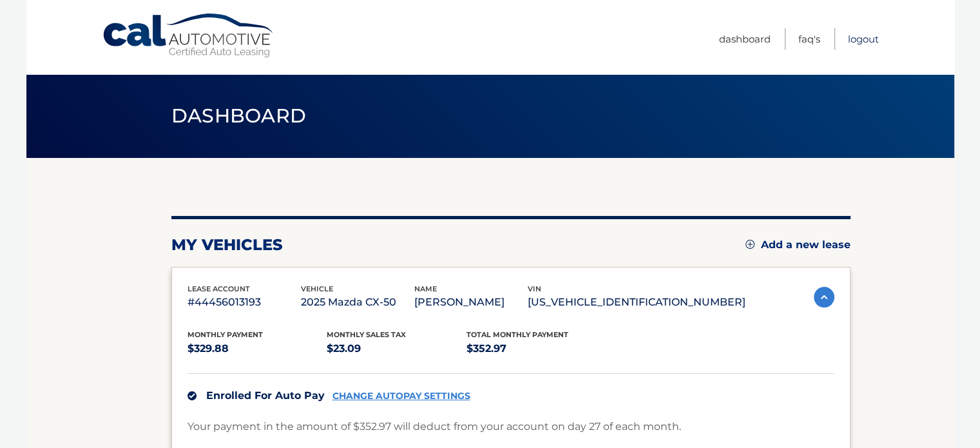 The image size is (980, 448). Describe the element at coordinates (824, 298) in the screenshot. I see `img: accordion-active.svg` at that location.